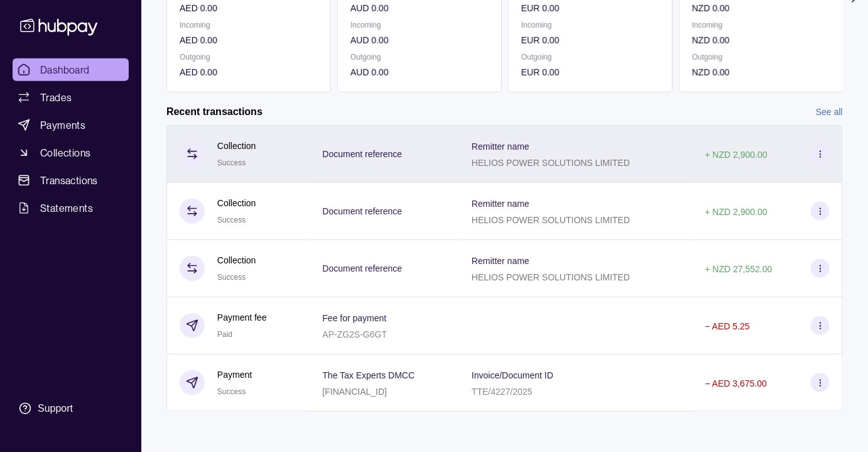 This screenshot has width=868, height=452. What do you see at coordinates (829, 112) in the screenshot?
I see `a: See all` at bounding box center [829, 112].